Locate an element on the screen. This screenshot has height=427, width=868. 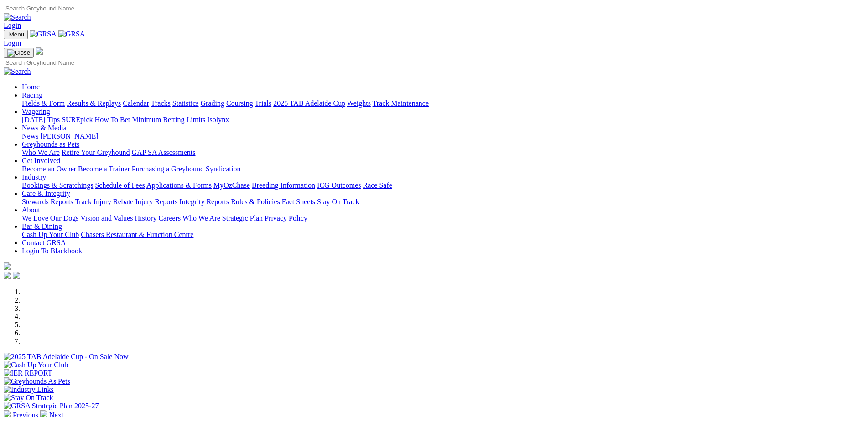
img: facebook.svg is located at coordinates (7, 275).